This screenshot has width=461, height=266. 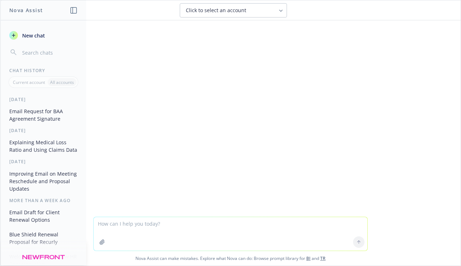 What do you see at coordinates (29, 82) in the screenshot?
I see `p: Current account` at bounding box center [29, 82].